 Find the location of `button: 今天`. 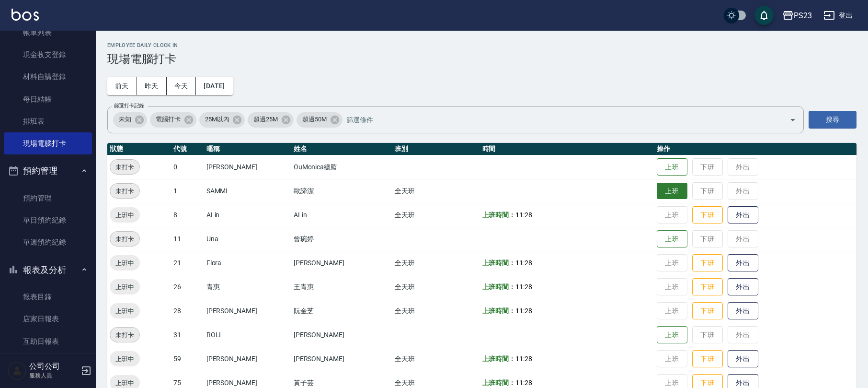

button: 今天 is located at coordinates (181, 86).